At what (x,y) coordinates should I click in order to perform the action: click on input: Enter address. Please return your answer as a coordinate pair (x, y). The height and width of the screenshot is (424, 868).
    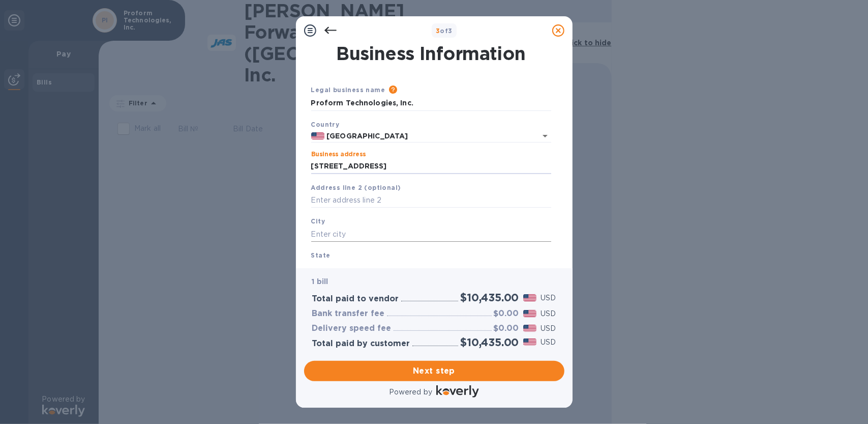
    Looking at the image, I should click on (431, 167).